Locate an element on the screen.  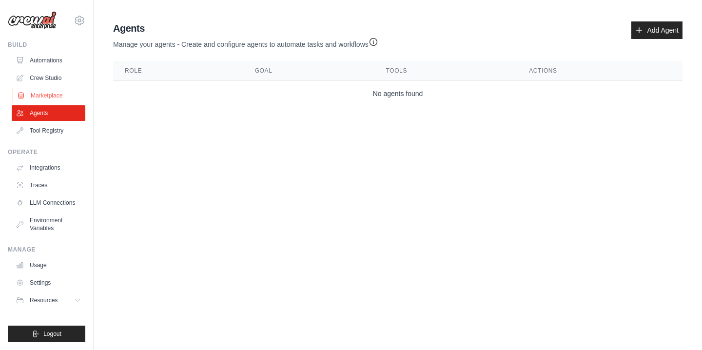
th: Goal is located at coordinates (309, 71).